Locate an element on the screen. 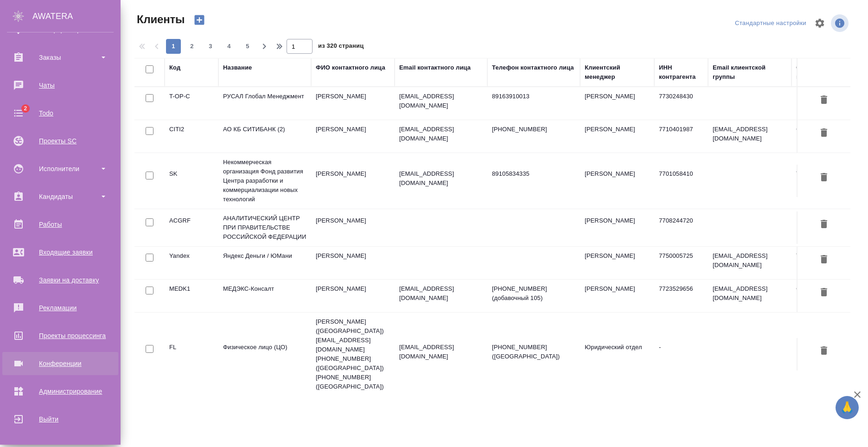 Image resolution: width=868 pixels, height=447 pixels. span: 4 is located at coordinates (229, 46).